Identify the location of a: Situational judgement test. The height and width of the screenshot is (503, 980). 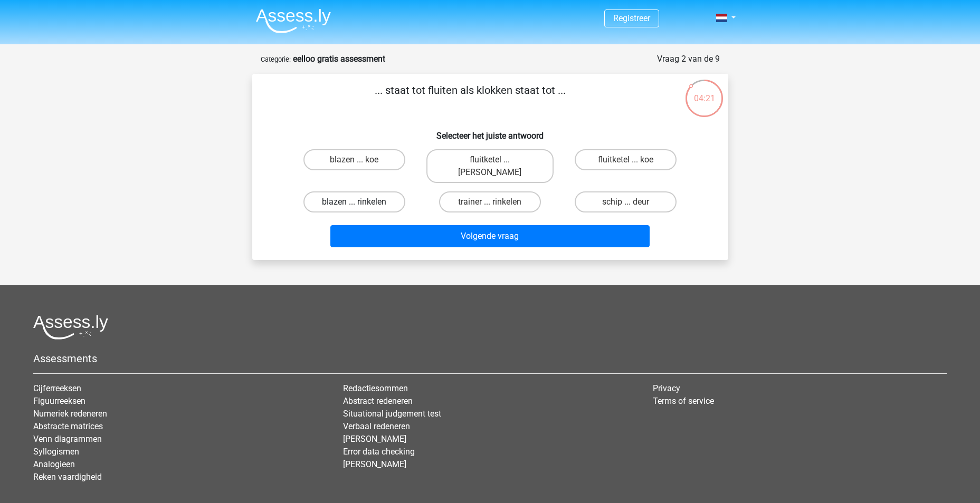
(392, 414).